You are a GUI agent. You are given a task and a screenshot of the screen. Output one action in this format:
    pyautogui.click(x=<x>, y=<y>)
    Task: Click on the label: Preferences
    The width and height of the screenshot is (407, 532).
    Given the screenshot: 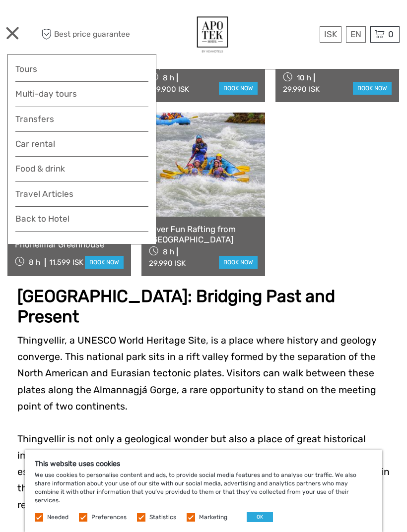 What is the action you would take?
    pyautogui.click(x=109, y=517)
    